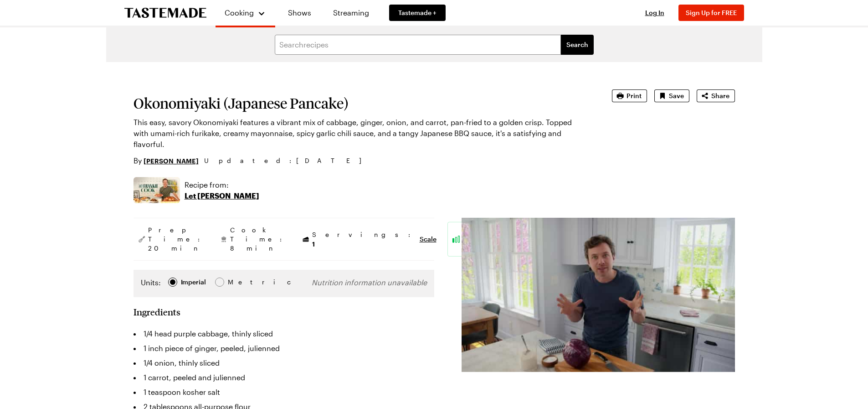 The height and width of the screenshot is (409, 868). What do you see at coordinates (245, 12) in the screenshot?
I see `button: Cooking` at bounding box center [245, 12].